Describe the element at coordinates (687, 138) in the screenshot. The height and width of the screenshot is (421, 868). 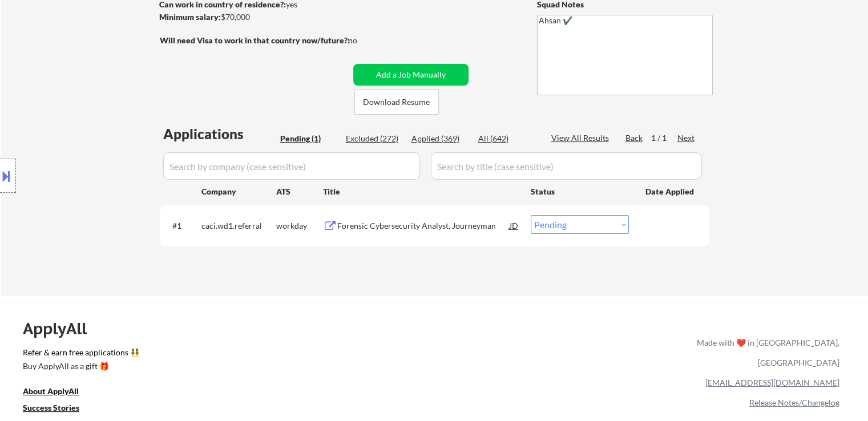
I see `div: Next` at that location.